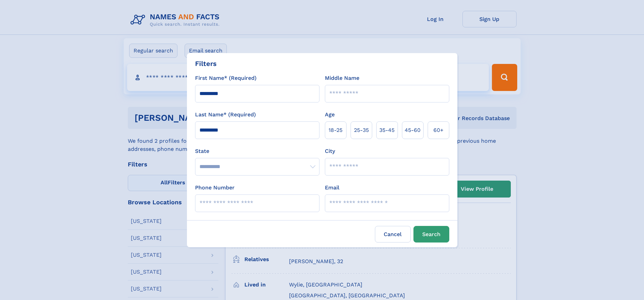 This screenshot has width=644, height=300. Describe the element at coordinates (257, 151) in the screenshot. I see `label: State` at that location.